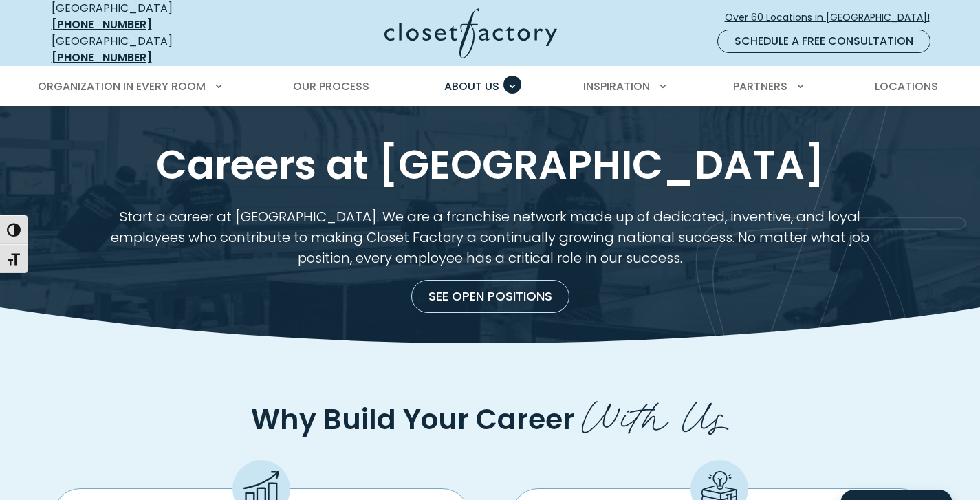  What do you see at coordinates (906, 86) in the screenshot?
I see `span: Locations` at bounding box center [906, 86].